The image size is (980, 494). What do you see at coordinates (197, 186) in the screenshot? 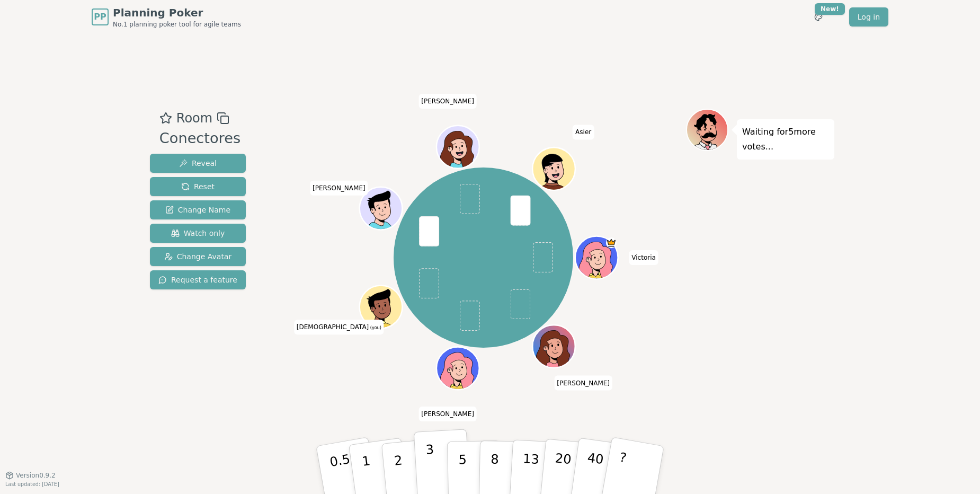
I see `button: Reset` at bounding box center [197, 186].